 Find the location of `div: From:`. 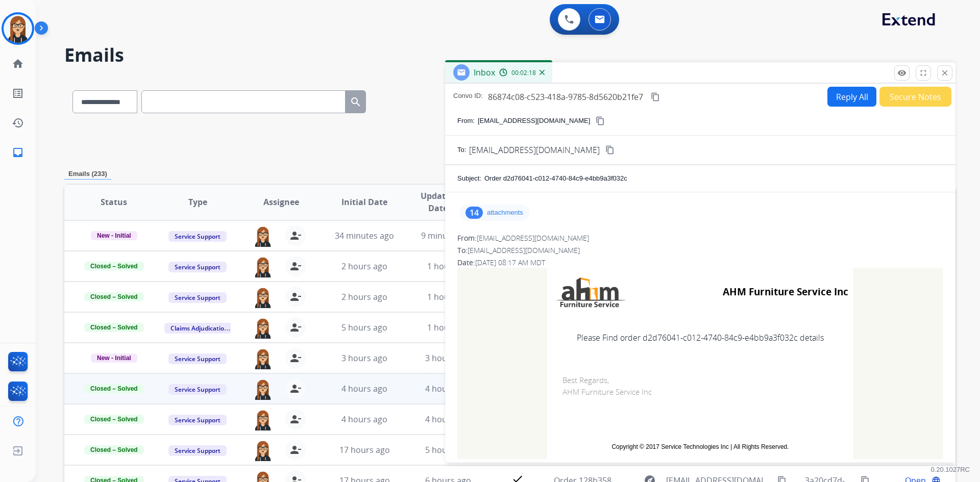

div: From: is located at coordinates (700, 239).